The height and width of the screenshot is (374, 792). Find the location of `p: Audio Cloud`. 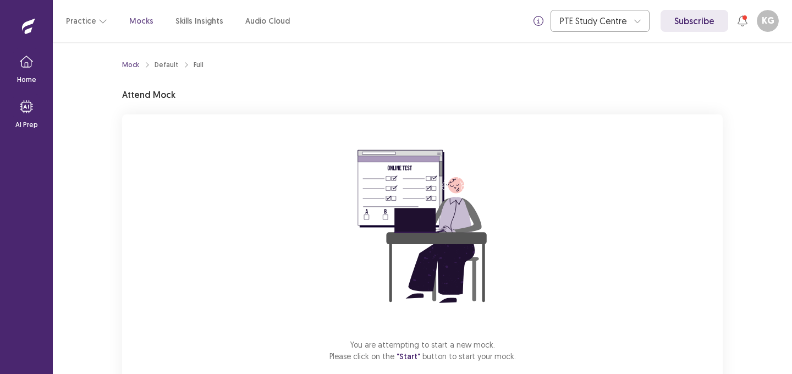

p: Audio Cloud is located at coordinates (267, 21).